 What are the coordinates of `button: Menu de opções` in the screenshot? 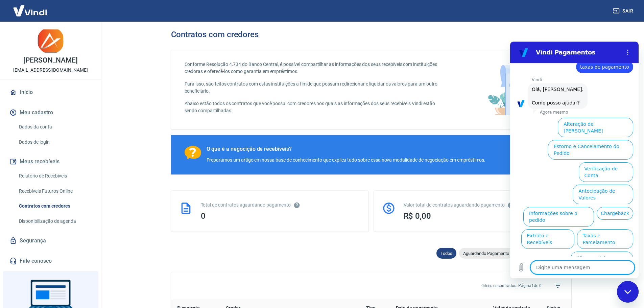 It's located at (118, 11).